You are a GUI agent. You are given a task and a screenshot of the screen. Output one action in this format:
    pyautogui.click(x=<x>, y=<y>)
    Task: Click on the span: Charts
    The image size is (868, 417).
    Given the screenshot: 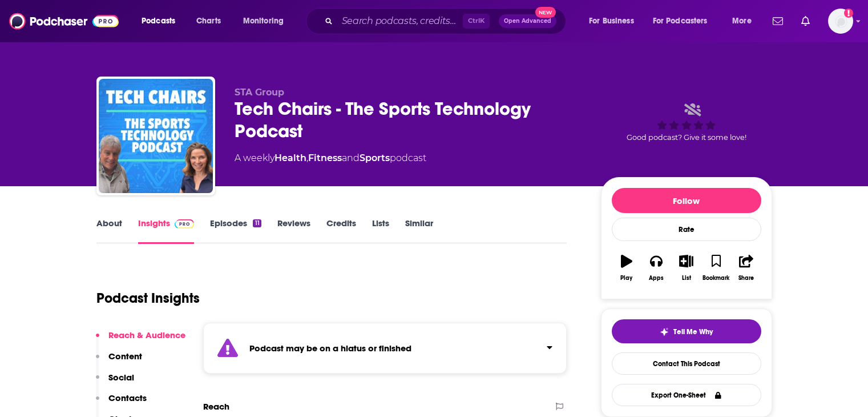 What is the action you would take?
    pyautogui.click(x=208, y=21)
    